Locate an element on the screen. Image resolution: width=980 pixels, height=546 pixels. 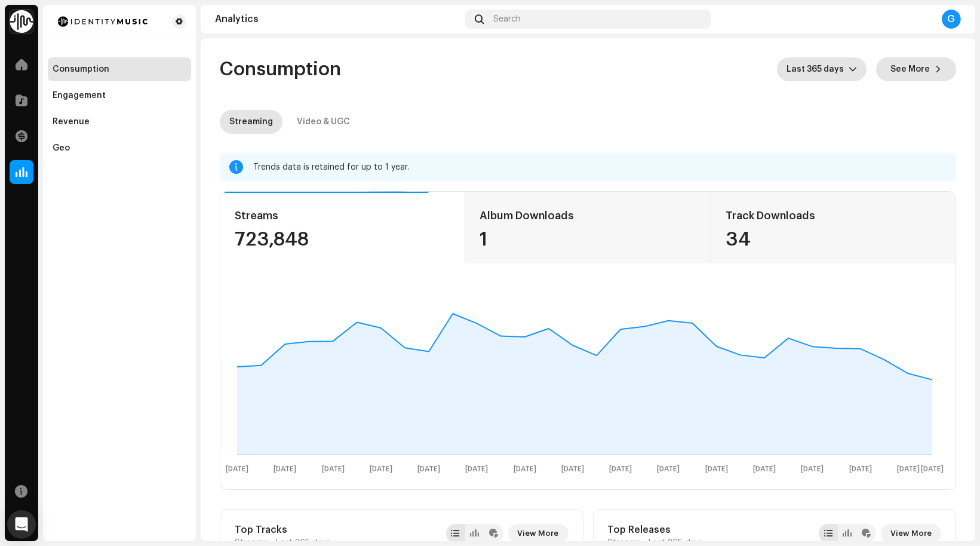
div: G is located at coordinates (951, 19).